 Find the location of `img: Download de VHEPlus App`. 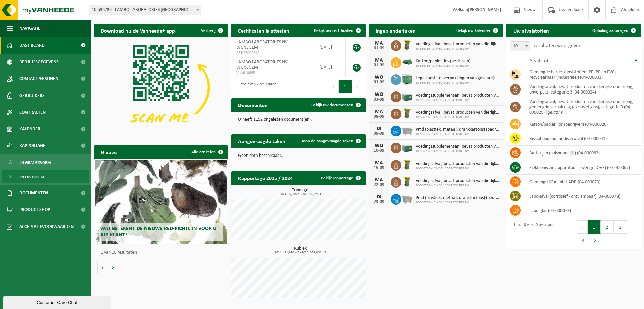

img: Download de VHEPlus App is located at coordinates (161, 87).